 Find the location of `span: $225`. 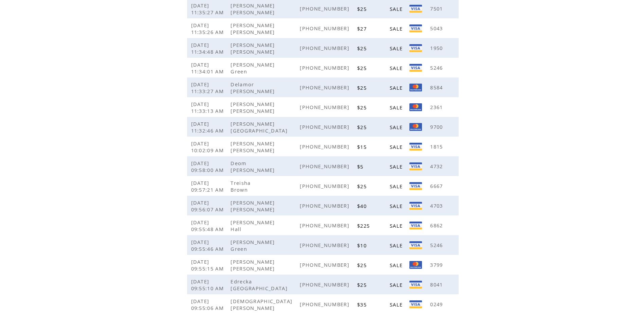

span: $225 is located at coordinates (364, 226).